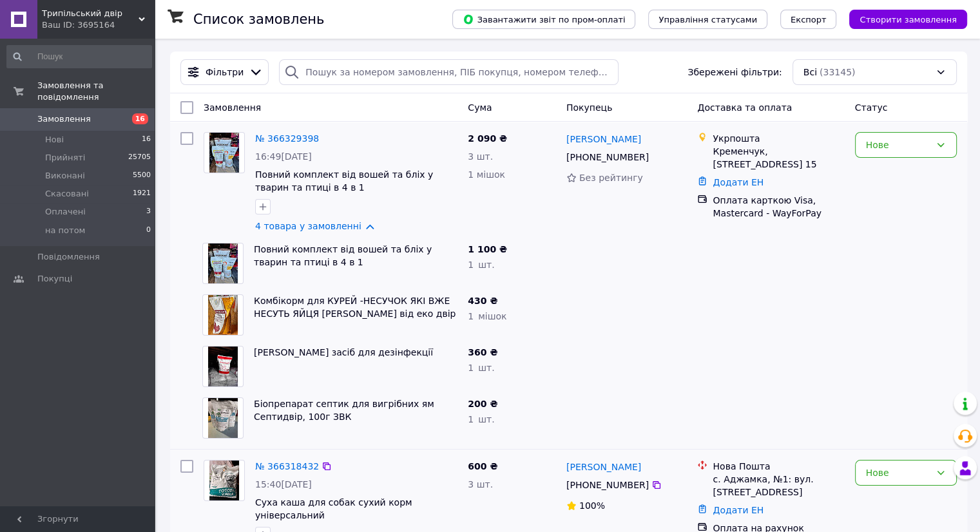 The height and width of the screenshot is (532, 980). I want to click on span: Збережені фільтри:, so click(735, 72).